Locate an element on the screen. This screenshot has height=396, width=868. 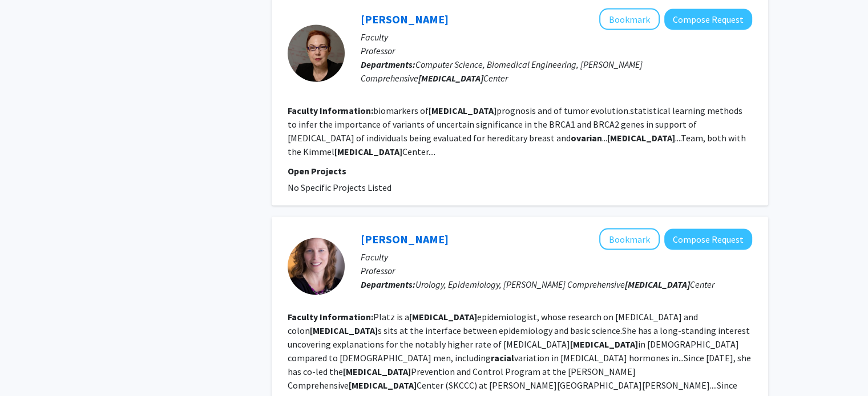
fg-read-more: biomarkers of prognosis and of tumor evolution.statistical learning methods to infer the importan... is located at coordinates (516, 131).